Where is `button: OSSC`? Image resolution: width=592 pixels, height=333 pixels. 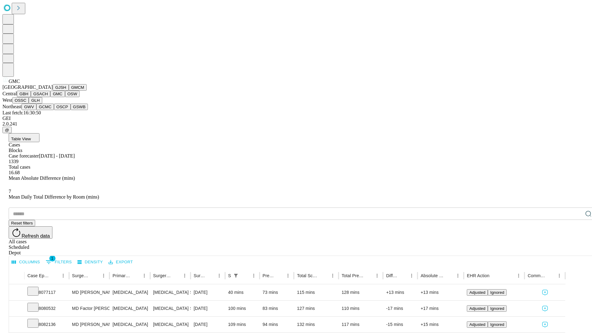 button: OSSC is located at coordinates (21, 100).